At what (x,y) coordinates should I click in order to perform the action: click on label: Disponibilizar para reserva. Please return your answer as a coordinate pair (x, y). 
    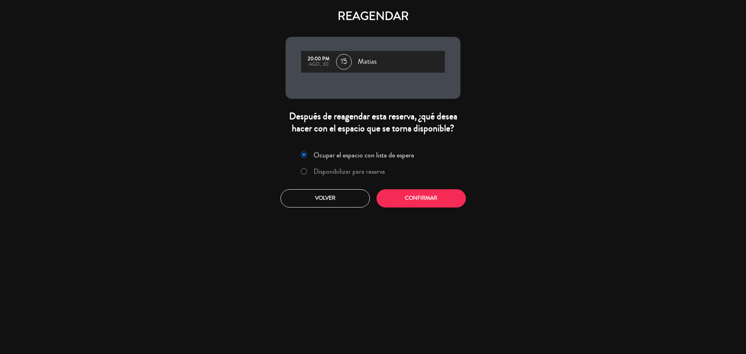
    Looking at the image, I should click on (349, 171).